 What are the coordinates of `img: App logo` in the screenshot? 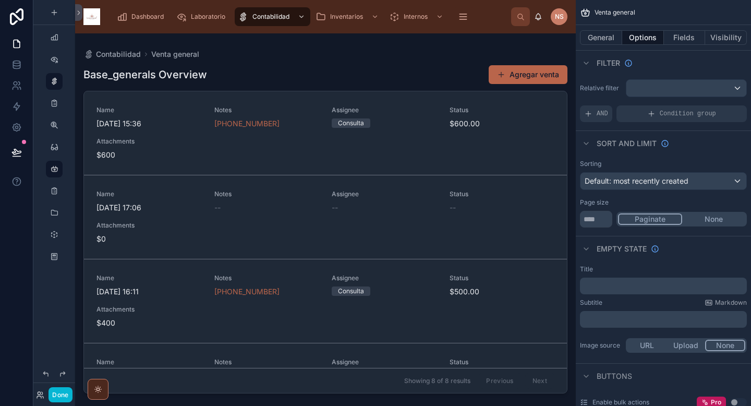 It's located at (92, 17).